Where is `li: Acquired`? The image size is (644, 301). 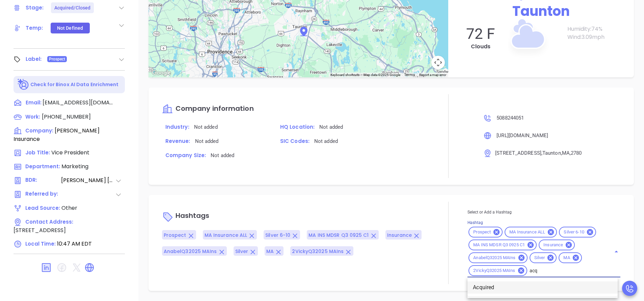 li: Acquired is located at coordinates (543, 287).